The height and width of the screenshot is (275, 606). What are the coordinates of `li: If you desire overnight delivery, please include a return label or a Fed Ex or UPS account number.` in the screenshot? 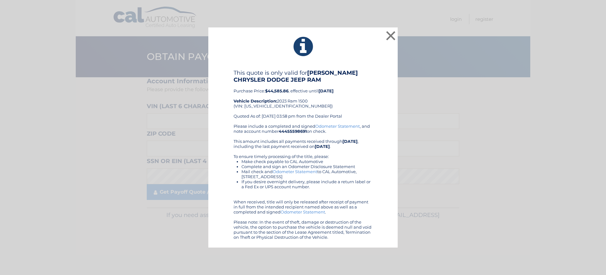 It's located at (307, 184).